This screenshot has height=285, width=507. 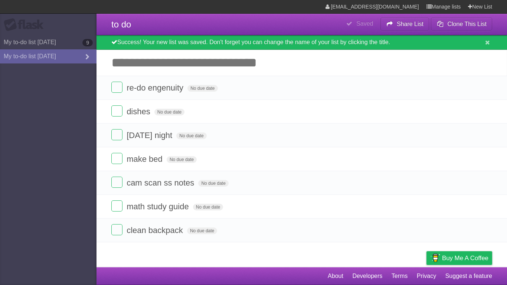 I want to click on a: Developers, so click(x=367, y=276).